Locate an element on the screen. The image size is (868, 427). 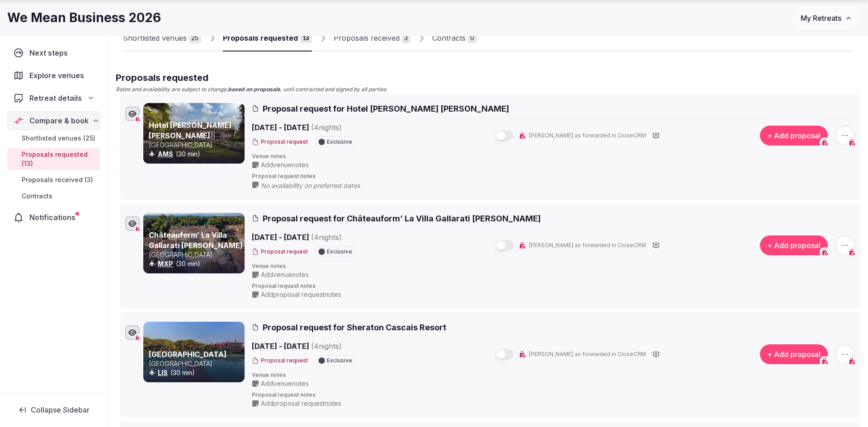
a: Contracts is located at coordinates (54, 196).